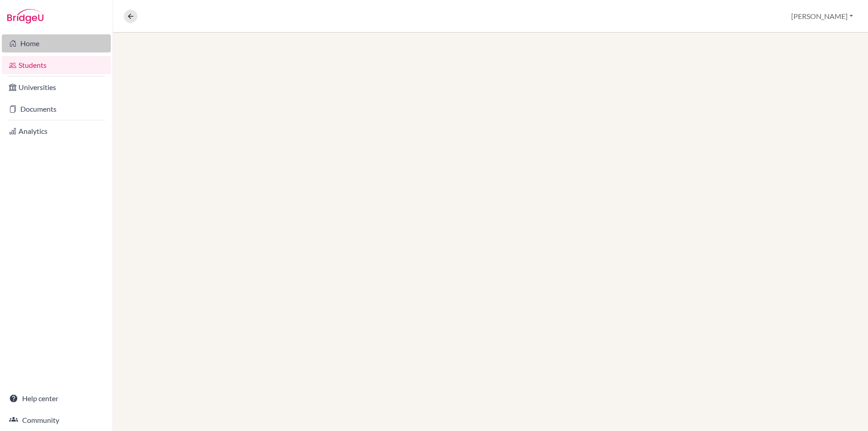  I want to click on a: Community, so click(56, 420).